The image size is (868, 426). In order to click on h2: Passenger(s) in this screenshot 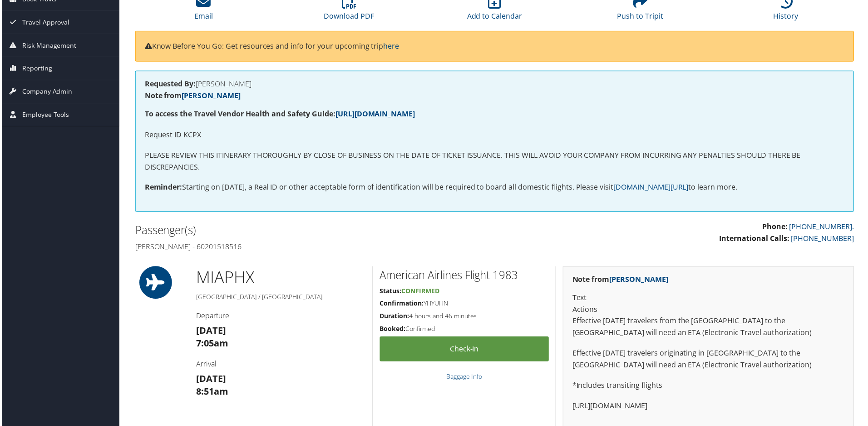, I will do `click(311, 231)`.